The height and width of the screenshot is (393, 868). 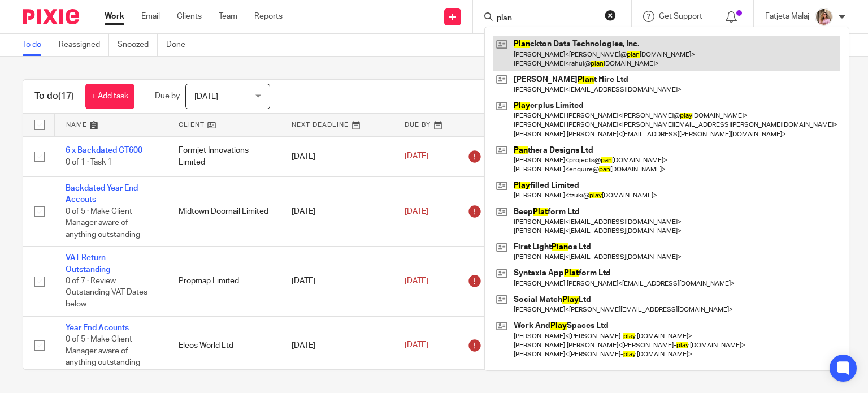 I want to click on td: Eleos World Ltd, so click(x=224, y=345).